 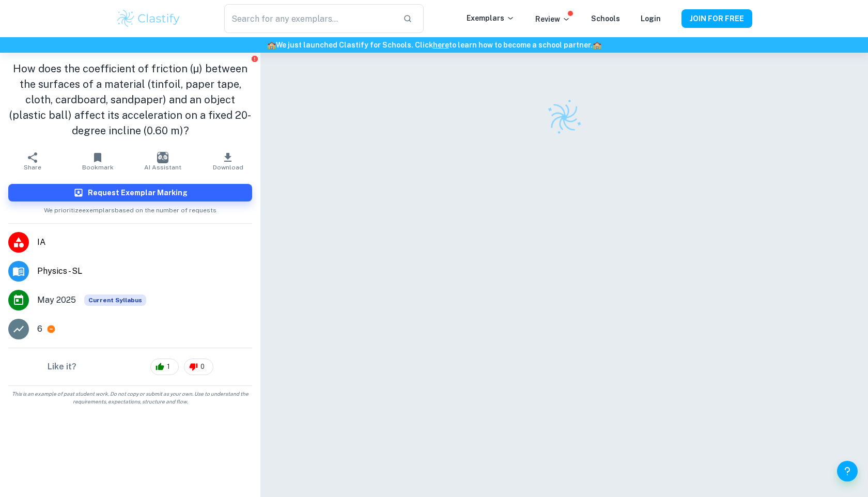 I want to click on button: Bookmark, so click(x=98, y=161).